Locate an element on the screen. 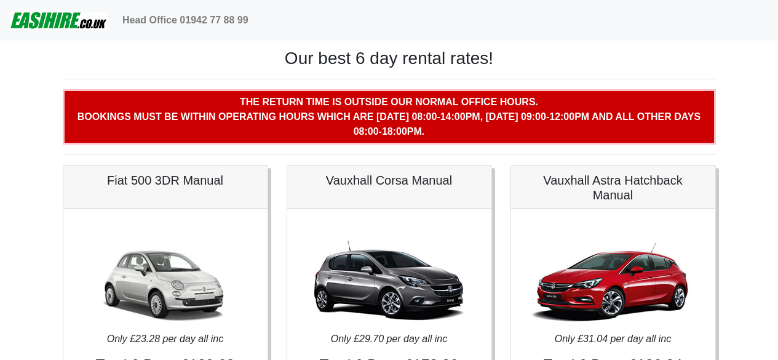 The height and width of the screenshot is (360, 778). h1: Our best 6 day rental rates! is located at coordinates (389, 58).